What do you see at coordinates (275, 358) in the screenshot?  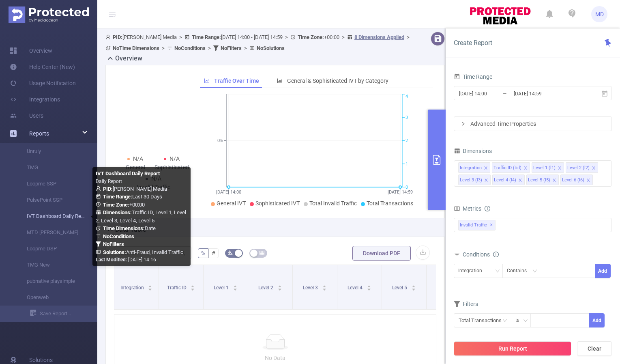 I see `p: No Data` at bounding box center [275, 358].